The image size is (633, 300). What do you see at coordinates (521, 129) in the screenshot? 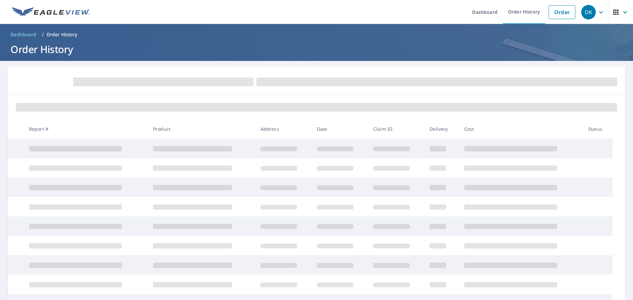
I see `th: Cost` at bounding box center [521, 129].